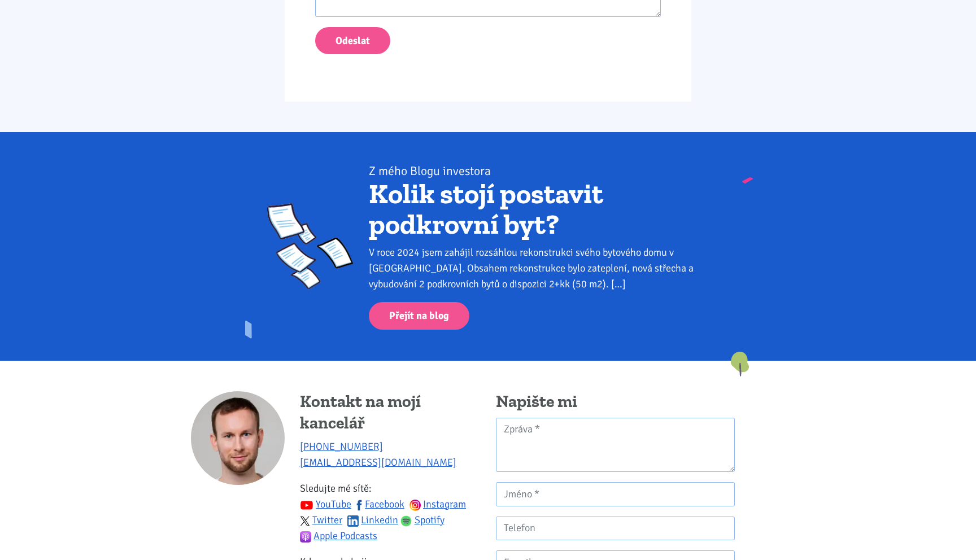 The height and width of the screenshot is (560, 976). What do you see at coordinates (615, 494) in the screenshot?
I see `input: Jméno *` at bounding box center [615, 494].